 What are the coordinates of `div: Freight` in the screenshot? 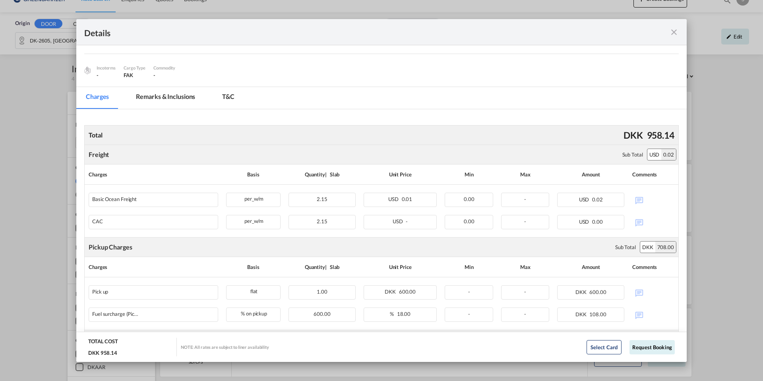 It's located at (99, 155).